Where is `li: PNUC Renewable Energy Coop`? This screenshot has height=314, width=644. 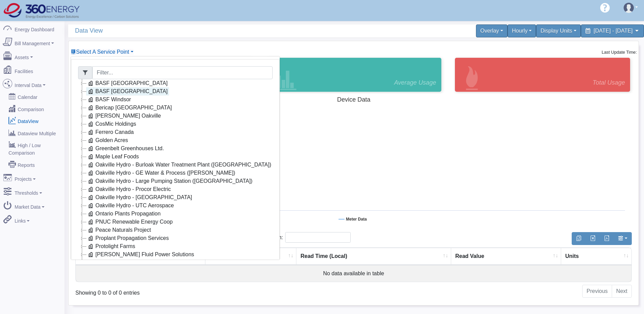 li: PNUC Renewable Energy Coop is located at coordinates (175, 222).